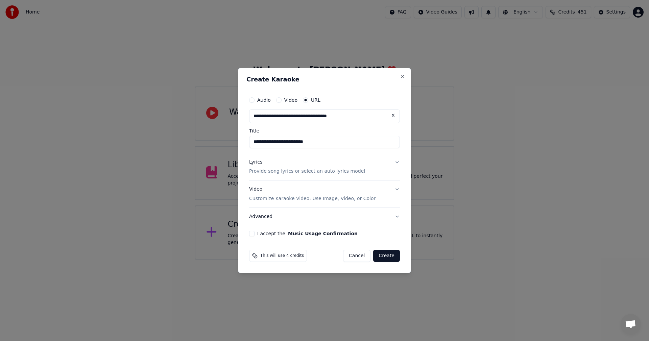  I want to click on label: Audio, so click(264, 100).